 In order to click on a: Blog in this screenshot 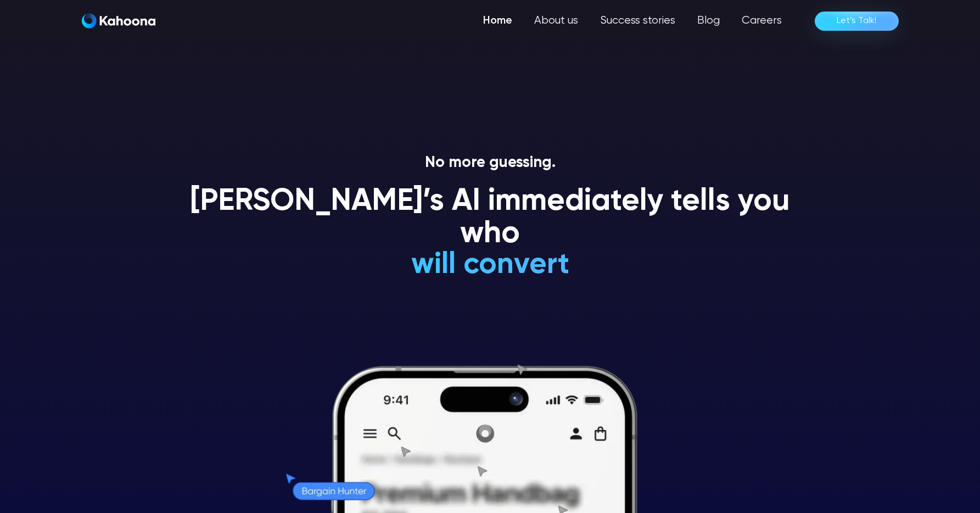, I will do `click(708, 21)`.